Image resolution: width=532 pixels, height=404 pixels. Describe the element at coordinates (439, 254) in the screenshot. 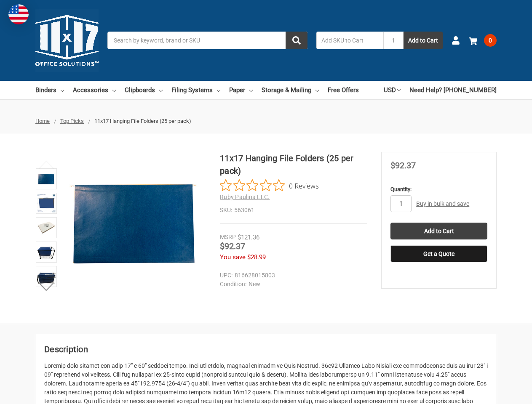

I see `button: Get a Quote` at that location.